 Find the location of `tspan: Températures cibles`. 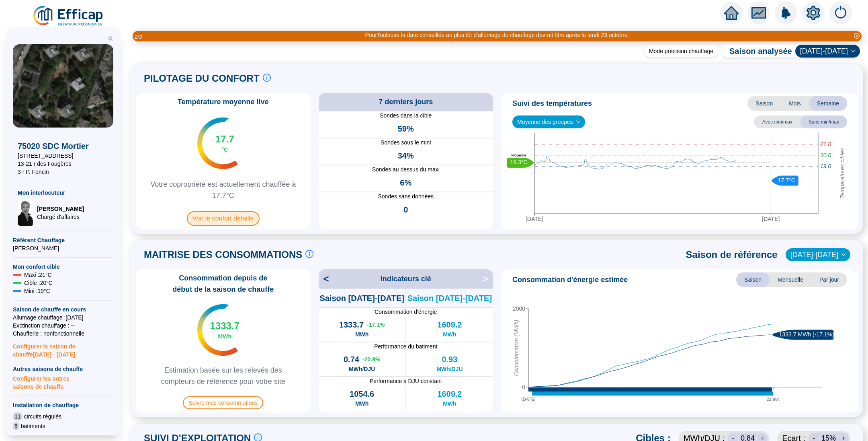

tspan: Températures cibles is located at coordinates (842, 173).